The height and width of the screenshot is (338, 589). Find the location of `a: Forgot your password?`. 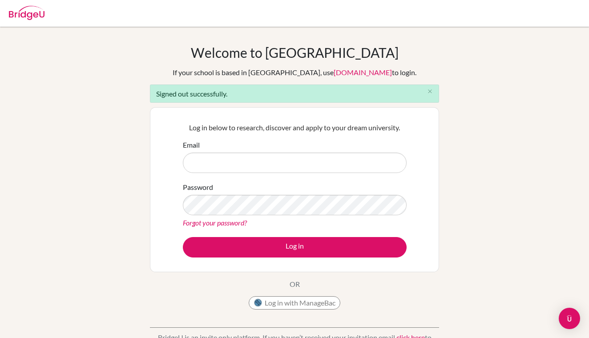

a: Forgot your password? is located at coordinates (215, 223).